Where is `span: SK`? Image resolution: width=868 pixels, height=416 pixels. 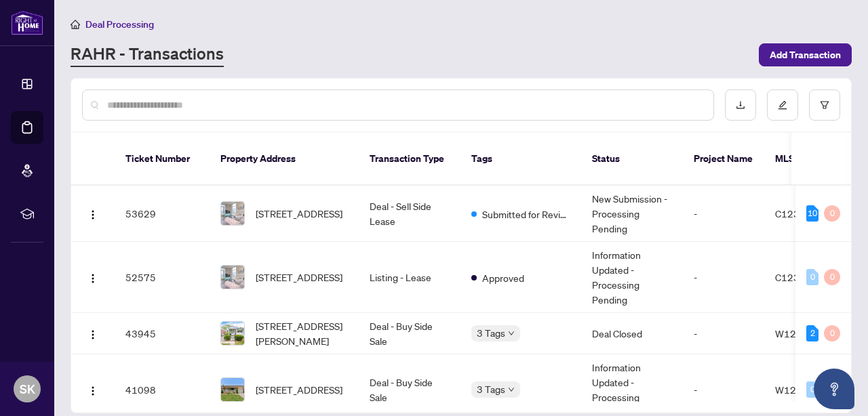
span: SK is located at coordinates (27, 389).